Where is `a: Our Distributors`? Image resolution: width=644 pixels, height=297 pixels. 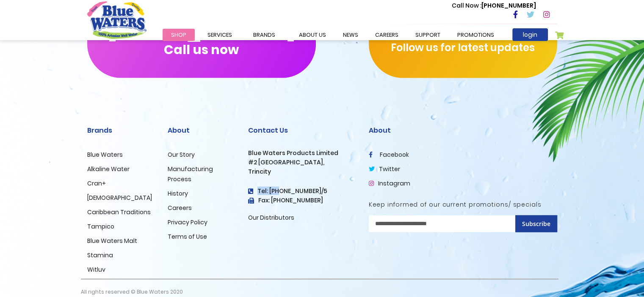 a: Our Distributors is located at coordinates (271, 217).